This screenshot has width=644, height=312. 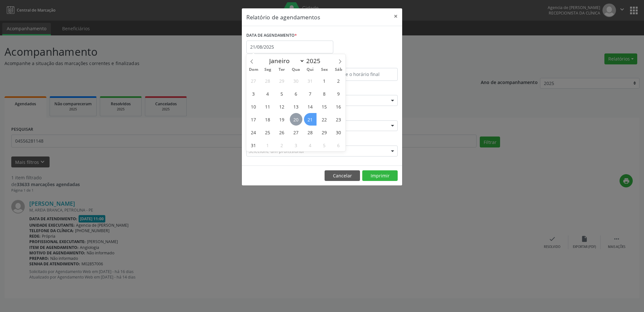 I want to click on span: Agosto 6, 2025, so click(x=296, y=94).